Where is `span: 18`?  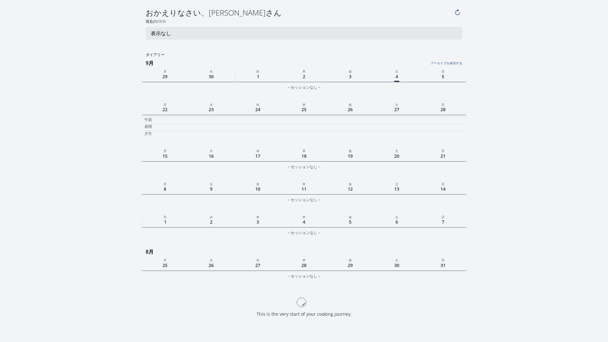
span: 18 is located at coordinates (304, 156).